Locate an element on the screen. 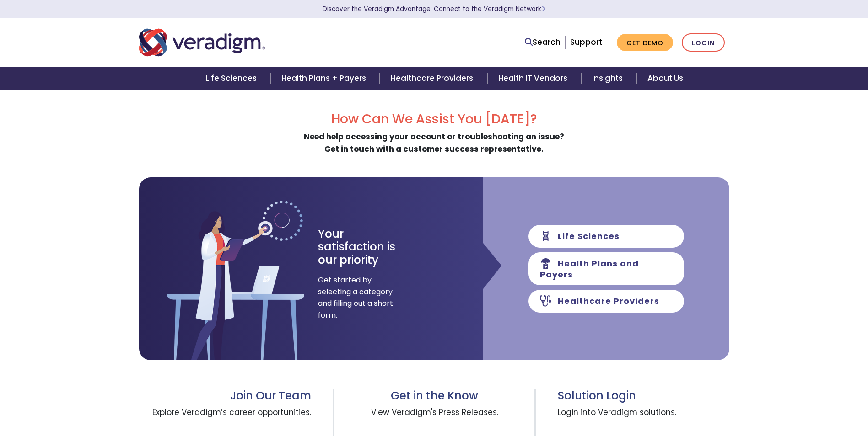 The image size is (868, 436). a: Insights is located at coordinates (609, 78).